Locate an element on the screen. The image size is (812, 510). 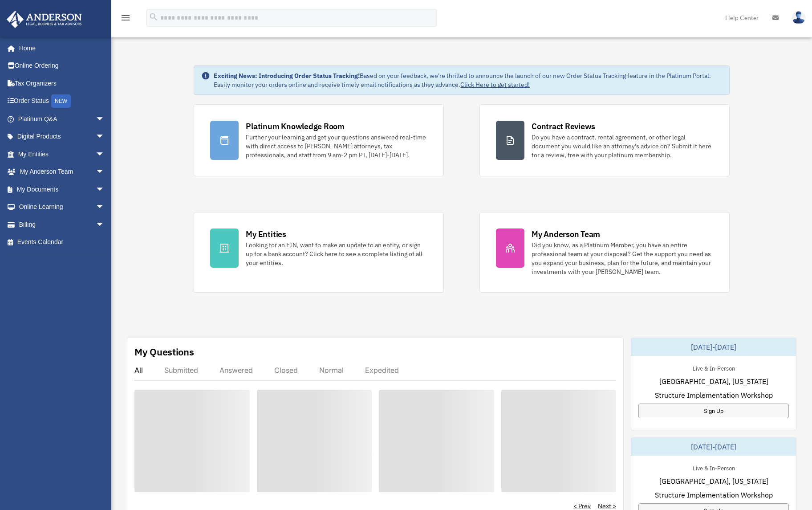
div: Do you have a contract, rental agreement, or other legal document you would like an attorney's ad... is located at coordinates (622, 146).